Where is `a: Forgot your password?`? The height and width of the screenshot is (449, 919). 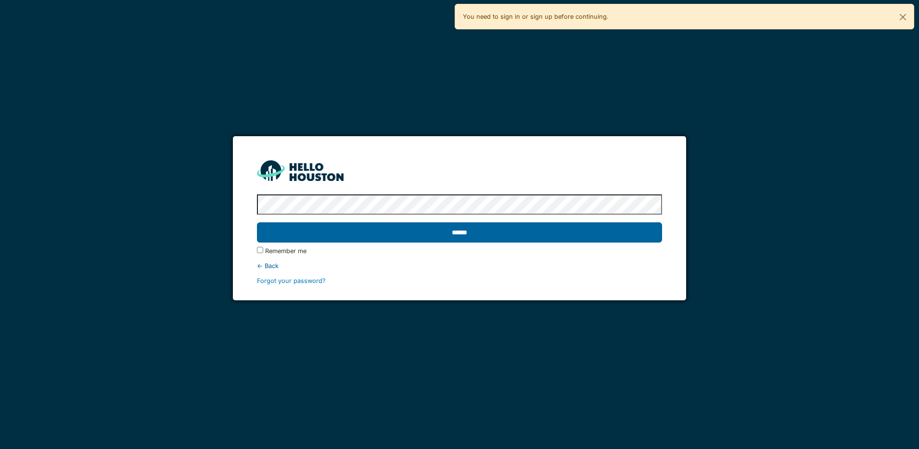
a: Forgot your password? is located at coordinates (291, 280).